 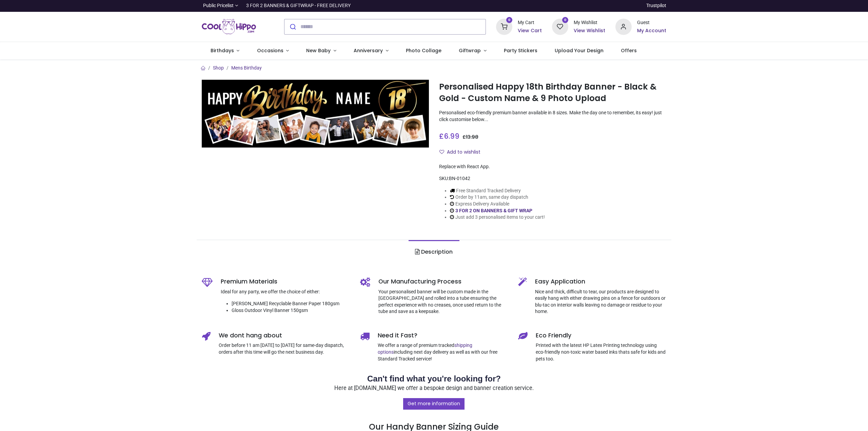 What do you see at coordinates (424, 51) in the screenshot?
I see `span: Photo Collage` at bounding box center [424, 51].